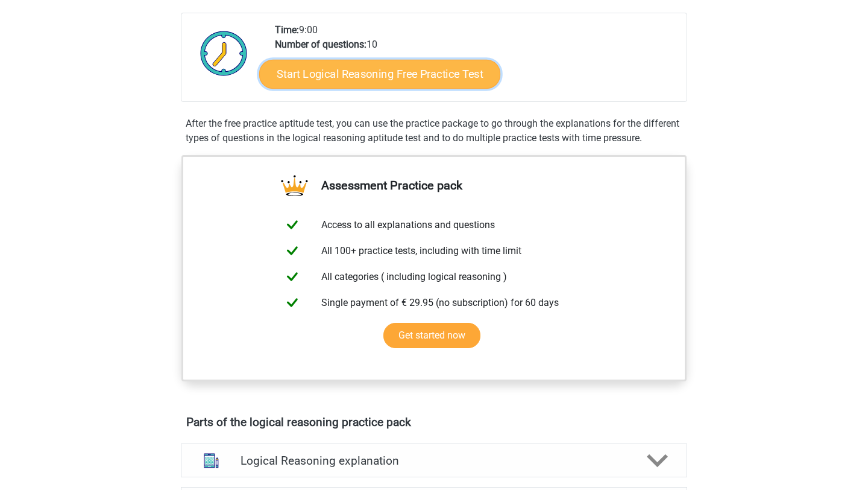 The image size is (868, 490). What do you see at coordinates (224, 53) in the screenshot?
I see `img: Clock` at bounding box center [224, 53].